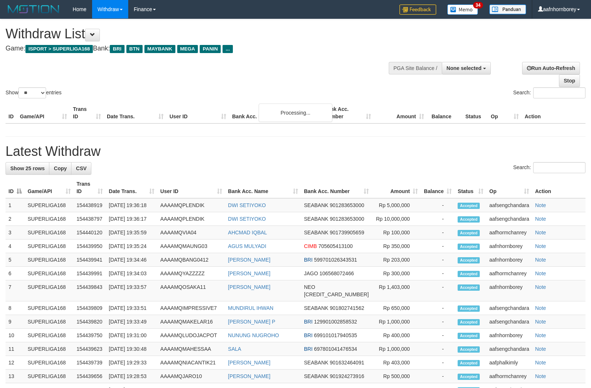  What do you see at coordinates (247, 232) in the screenshot?
I see `a: AHCMAD IQBAL` at bounding box center [247, 232].